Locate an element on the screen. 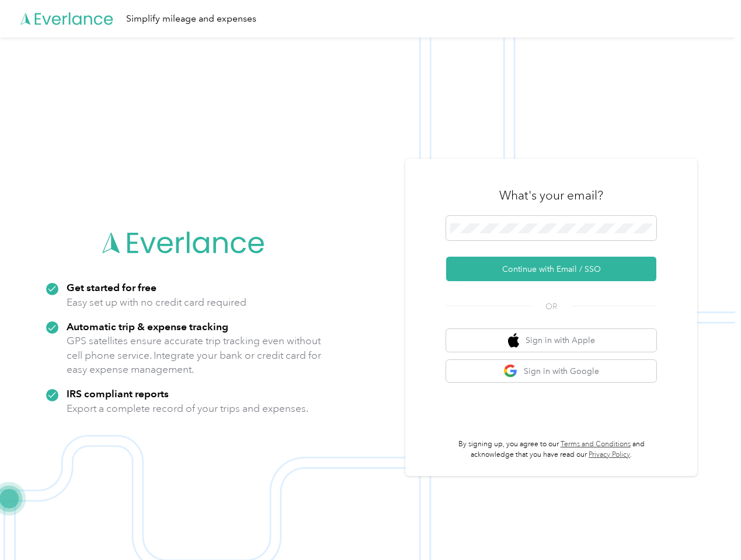 The image size is (741, 560). a: Privacy Policy is located at coordinates (609, 455).